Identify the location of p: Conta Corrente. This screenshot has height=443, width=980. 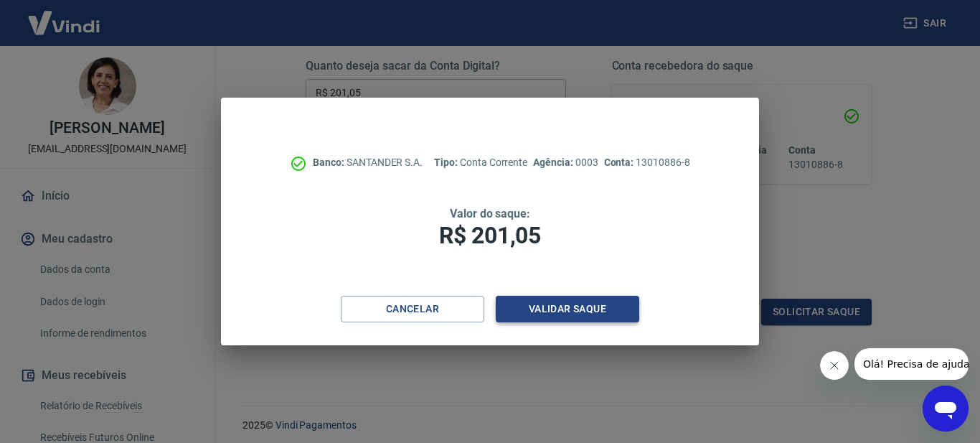
(481, 162).